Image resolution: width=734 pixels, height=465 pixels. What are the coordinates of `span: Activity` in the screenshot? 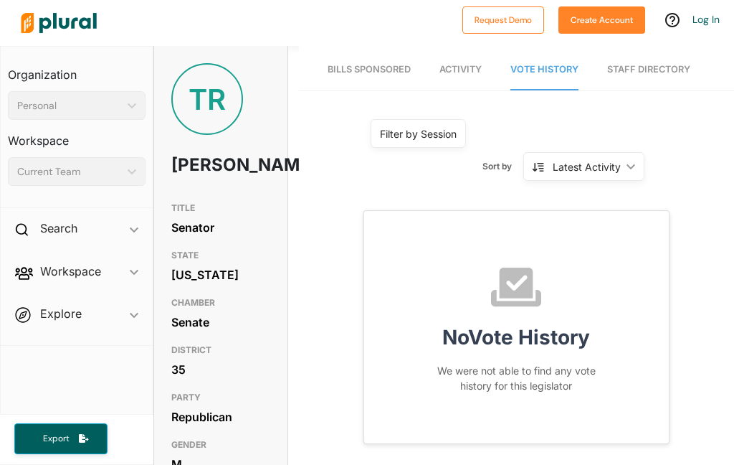 It's located at (460, 69).